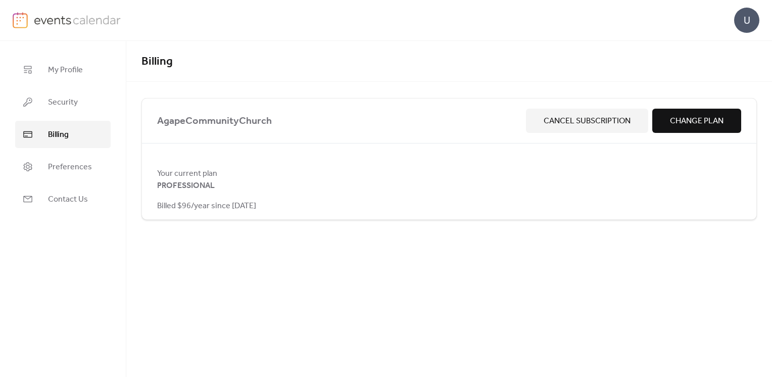 The width and height of the screenshot is (772, 377). I want to click on button: Cancel Subscription, so click(587, 121).